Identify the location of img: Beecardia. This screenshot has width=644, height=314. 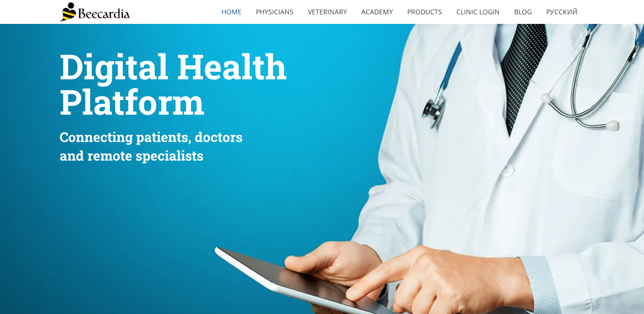
(95, 12).